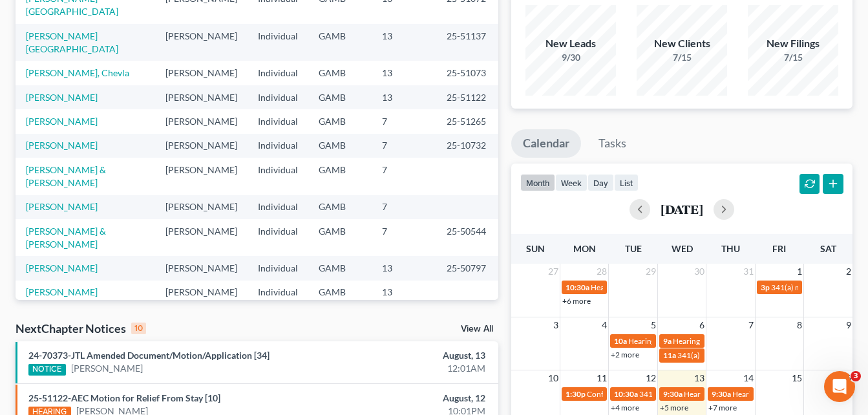 This screenshot has height=415, width=868. I want to click on div: August, 13, so click(414, 355).